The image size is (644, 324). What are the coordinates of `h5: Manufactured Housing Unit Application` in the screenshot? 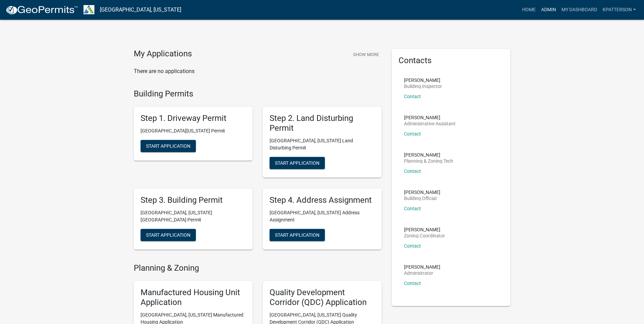 It's located at (193, 298).